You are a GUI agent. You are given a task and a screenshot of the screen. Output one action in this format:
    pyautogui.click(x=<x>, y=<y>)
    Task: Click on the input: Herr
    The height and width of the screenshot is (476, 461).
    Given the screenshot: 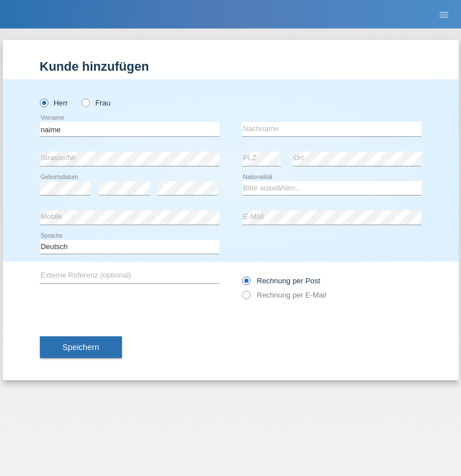 What is the action you would take?
    pyautogui.click(x=44, y=102)
    